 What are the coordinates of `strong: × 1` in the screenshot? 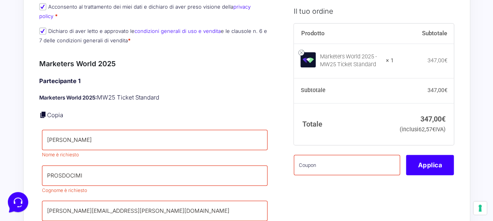 It's located at (390, 61).